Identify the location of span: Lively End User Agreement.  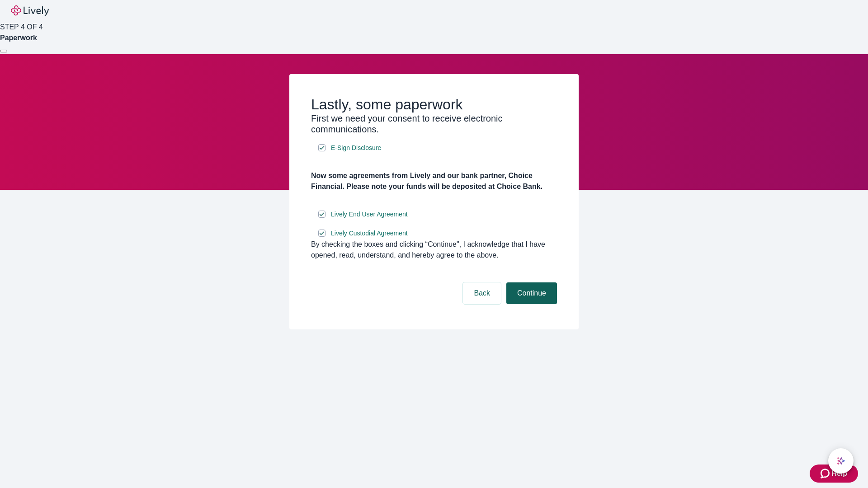
(369, 214).